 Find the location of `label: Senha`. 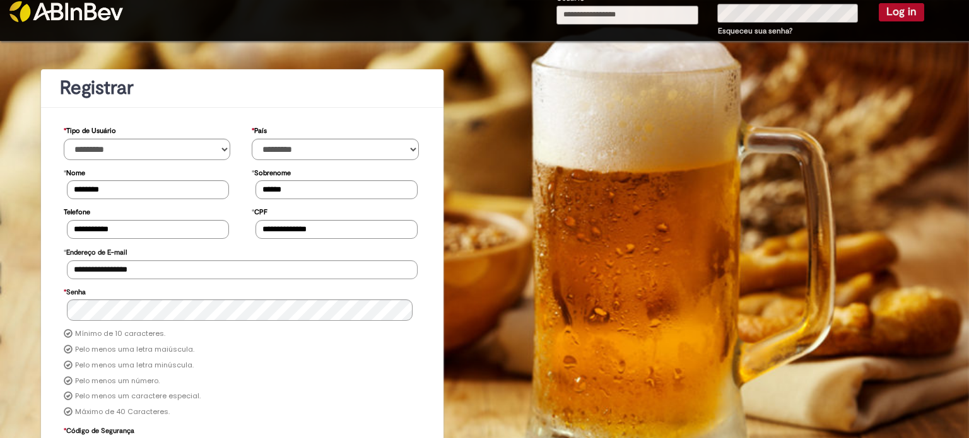

label: Senha is located at coordinates (74, 291).